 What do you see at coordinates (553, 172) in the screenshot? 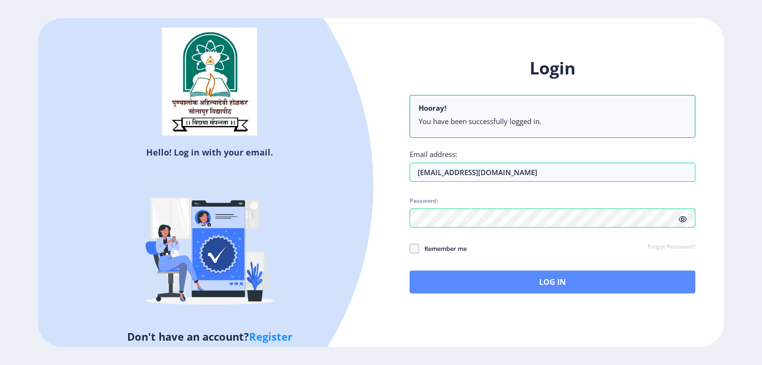
I see `input: Email address` at bounding box center [553, 172].